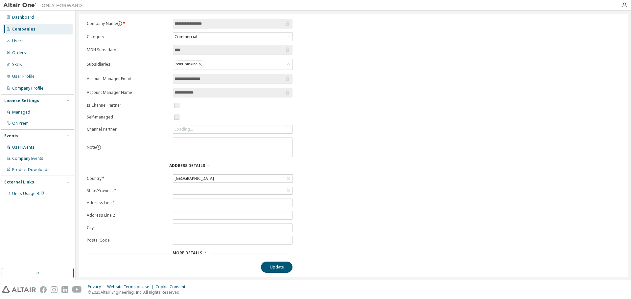 This screenshot has height=299, width=631. Describe the element at coordinates (19, 53) in the screenshot. I see `div: Orders` at that location.